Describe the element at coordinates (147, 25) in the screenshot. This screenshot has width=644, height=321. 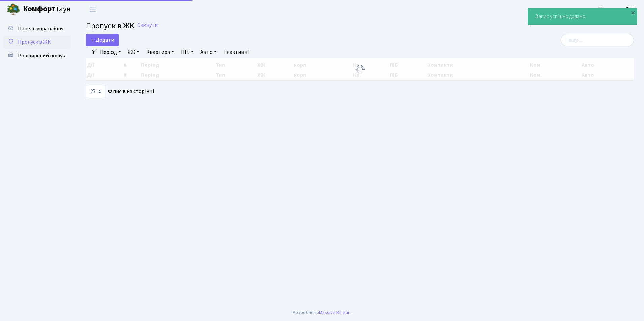
I see `a: Скинути` at that location.